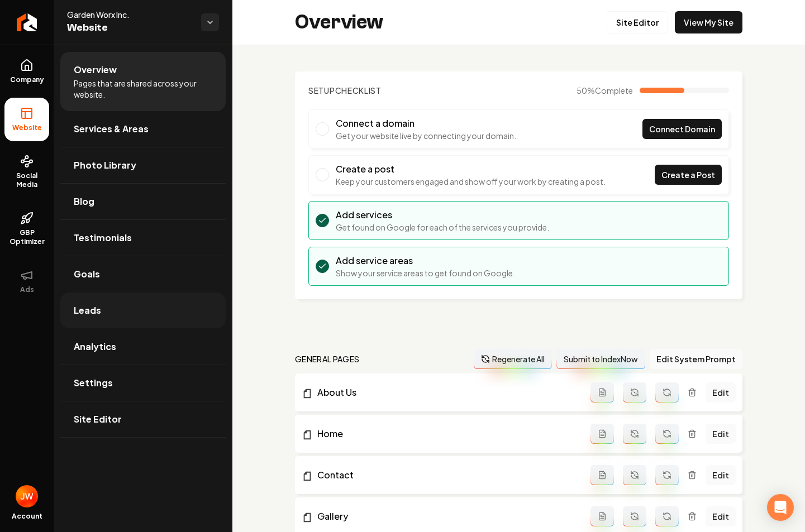  Describe the element at coordinates (445, 475) in the screenshot. I see `a: Contact` at that location.